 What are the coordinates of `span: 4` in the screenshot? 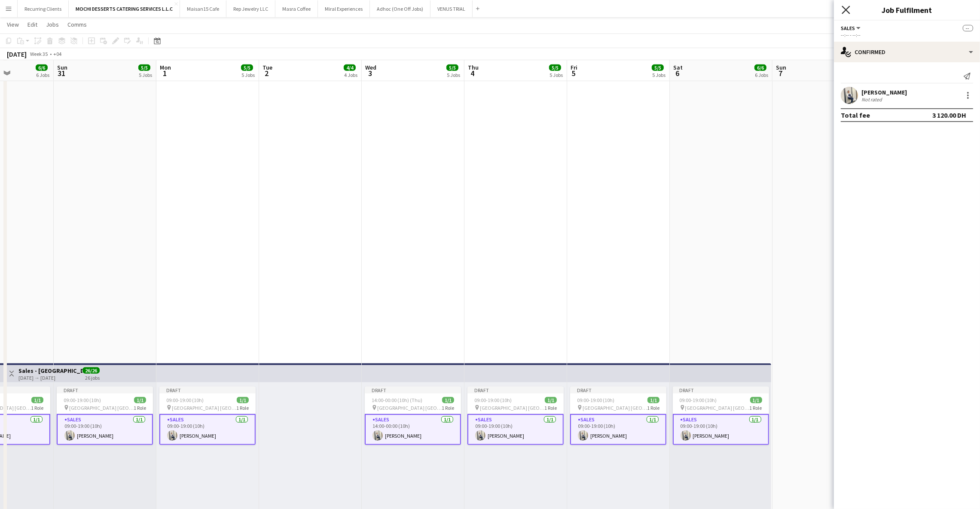 It's located at (472, 73).